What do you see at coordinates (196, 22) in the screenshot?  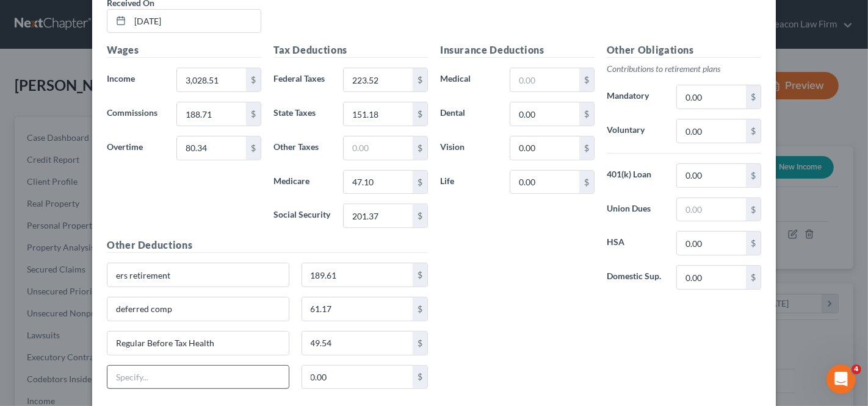 I see `input: MM/DD/YYYY` at bounding box center [196, 22].